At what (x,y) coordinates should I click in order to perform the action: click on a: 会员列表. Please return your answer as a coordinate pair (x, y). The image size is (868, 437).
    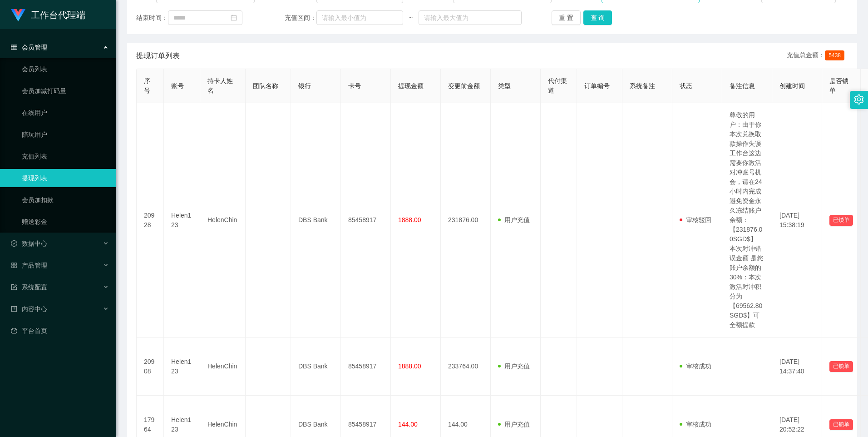
    Looking at the image, I should click on (65, 69).